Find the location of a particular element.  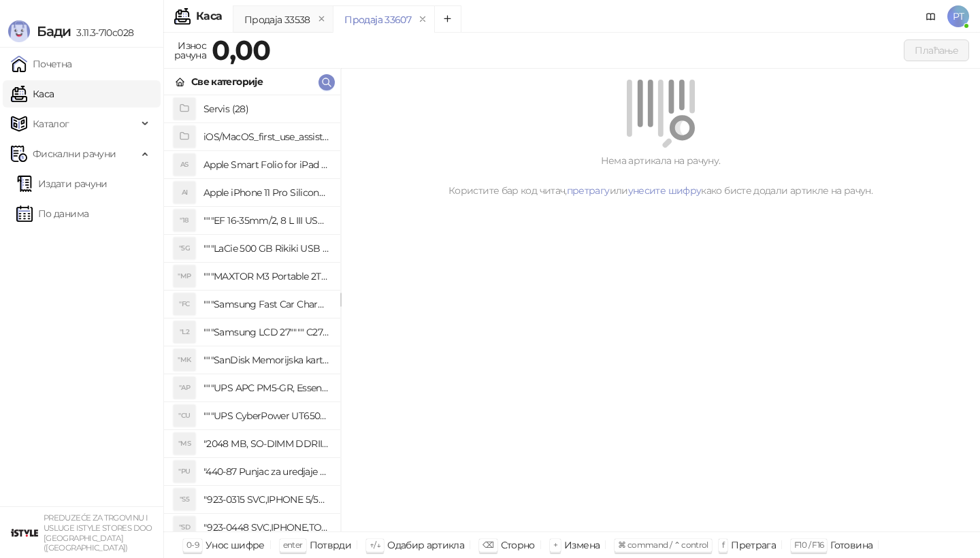

div: grid is located at coordinates (252, 313).